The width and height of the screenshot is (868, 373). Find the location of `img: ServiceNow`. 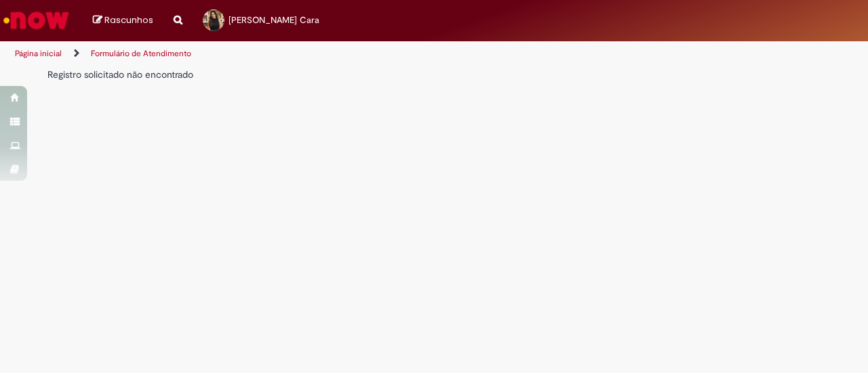

img: ServiceNow is located at coordinates (36, 21).